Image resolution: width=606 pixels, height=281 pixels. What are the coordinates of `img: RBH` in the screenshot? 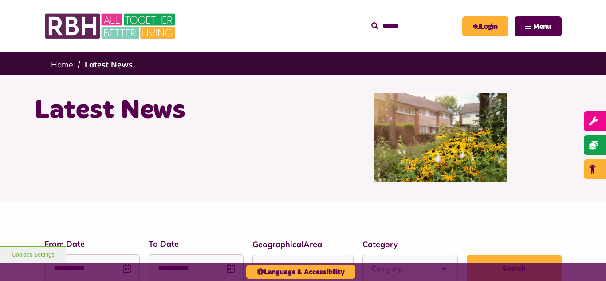 It's located at (111, 26).